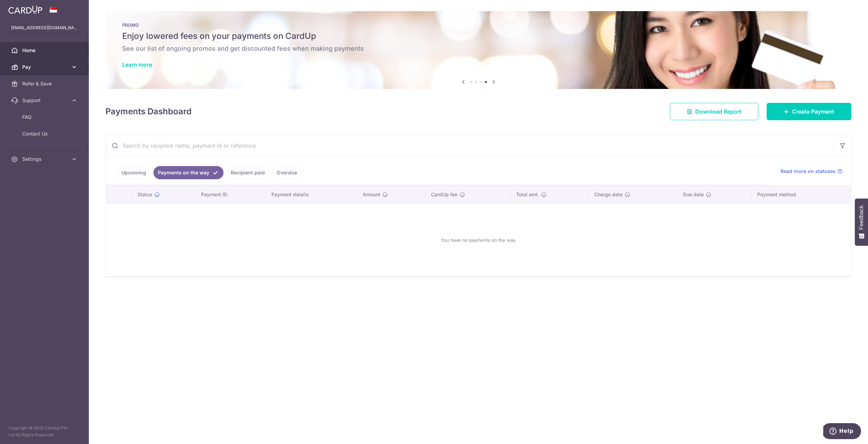 The width and height of the screenshot is (868, 444). I want to click on span: Settings, so click(45, 159).